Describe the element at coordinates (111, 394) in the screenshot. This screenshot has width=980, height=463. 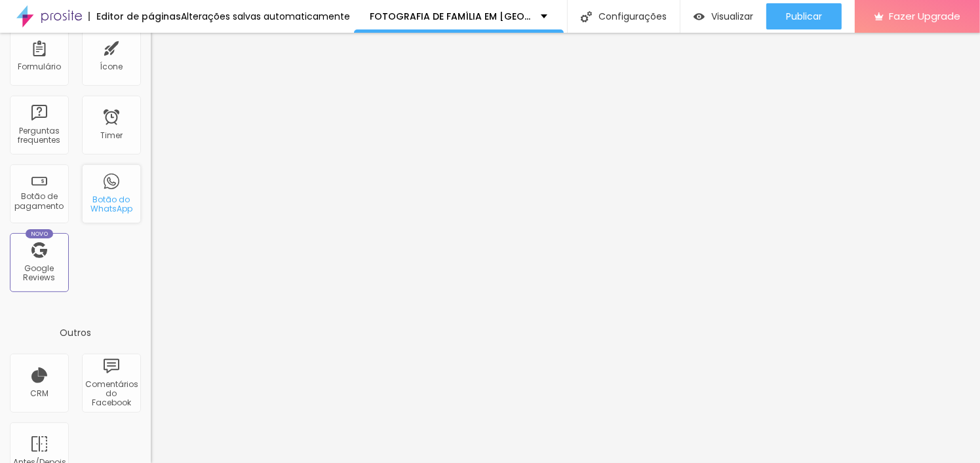
I see `div: Comentários do Facebook` at that location.